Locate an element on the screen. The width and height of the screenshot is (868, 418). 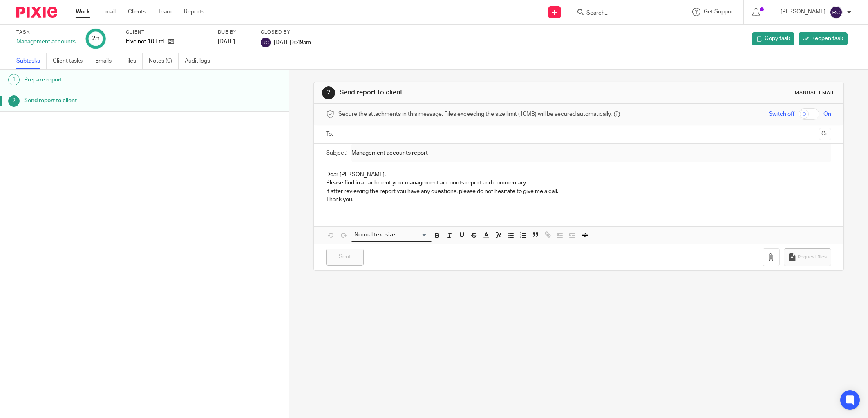
button: Cc is located at coordinates (825, 134).